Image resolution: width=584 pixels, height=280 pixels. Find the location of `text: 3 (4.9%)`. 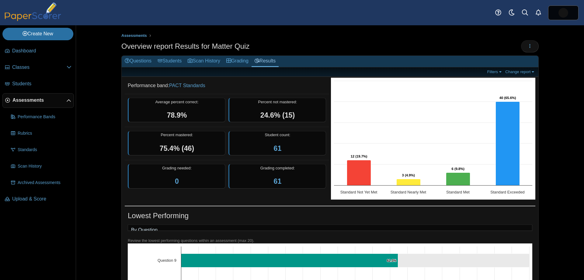

text: 3 (4.9%) is located at coordinates (409, 175).